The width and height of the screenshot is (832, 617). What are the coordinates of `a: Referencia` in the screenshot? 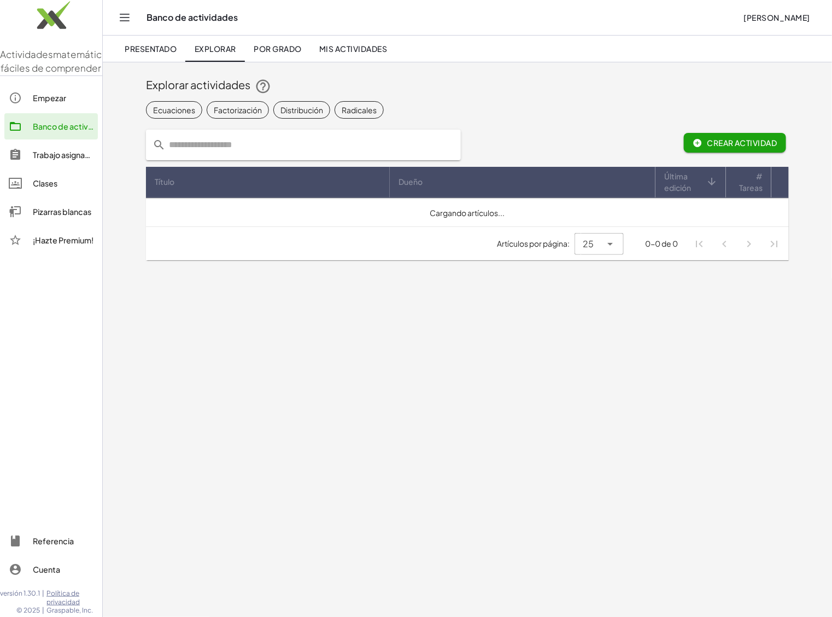 It's located at (51, 541).